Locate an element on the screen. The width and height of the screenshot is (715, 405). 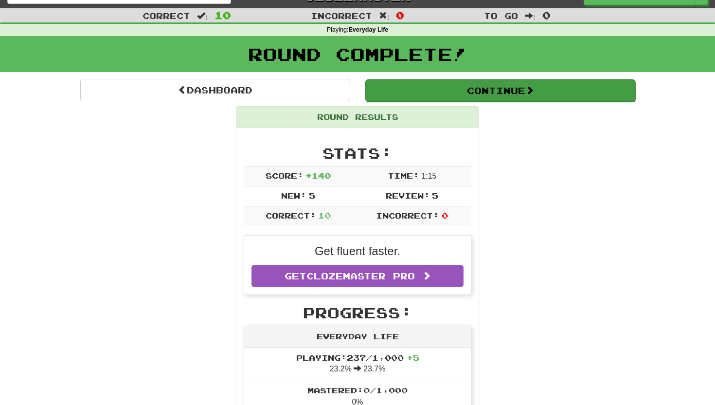
span: Correct: is located at coordinates (291, 215).